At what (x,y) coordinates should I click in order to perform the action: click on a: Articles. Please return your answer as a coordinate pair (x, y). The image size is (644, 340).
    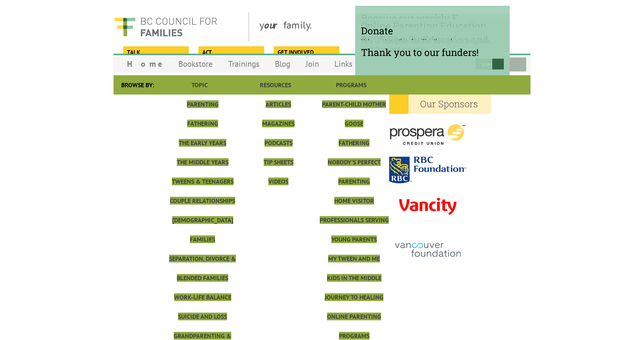
    Looking at the image, I should click on (278, 104).